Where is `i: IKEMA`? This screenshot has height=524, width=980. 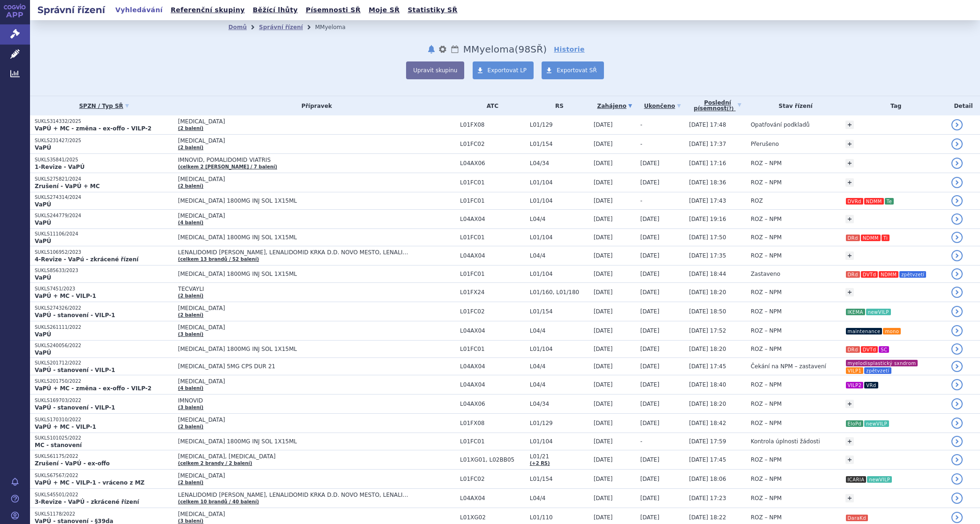
i: IKEMA is located at coordinates (855, 312).